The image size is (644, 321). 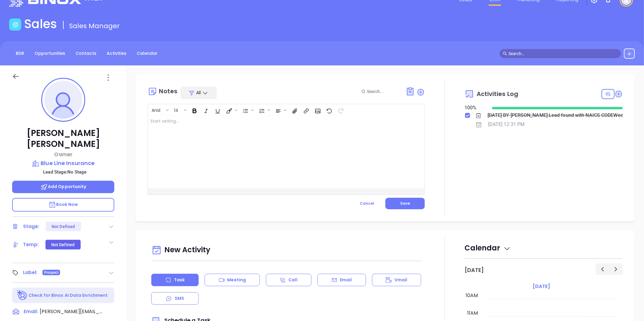 What do you see at coordinates (194, 110) in the screenshot?
I see `span: Bold` at bounding box center [194, 110].